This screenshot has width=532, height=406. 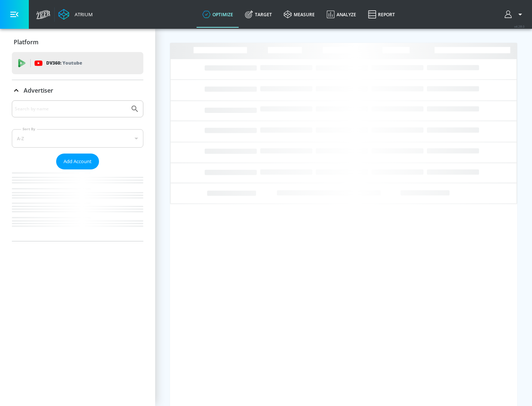 What do you see at coordinates (72, 63) in the screenshot?
I see `p: Youtube` at bounding box center [72, 63].